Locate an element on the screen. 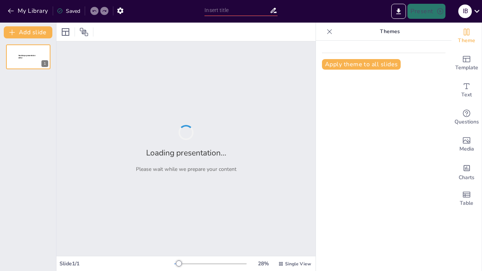  div: Add a table is located at coordinates (466, 199).